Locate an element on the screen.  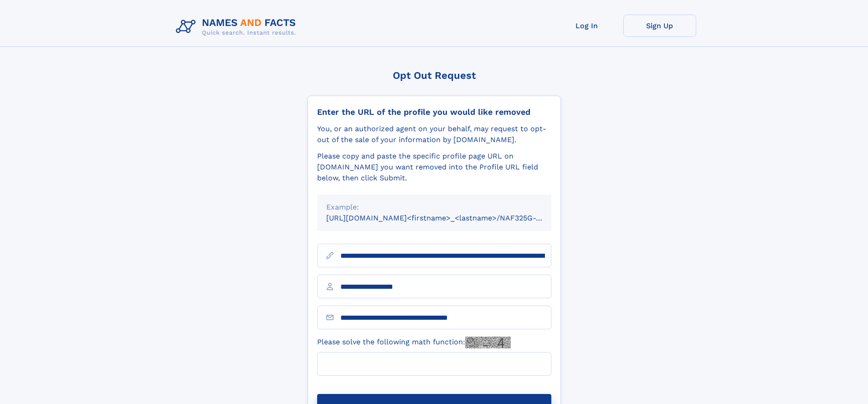
label: Please solve the following math function: is located at coordinates (414, 342).